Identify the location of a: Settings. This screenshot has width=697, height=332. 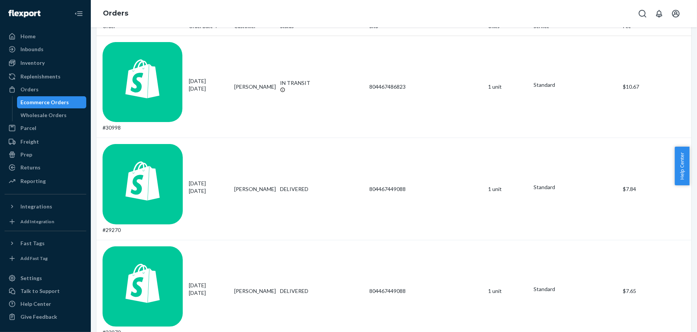
(45, 278).